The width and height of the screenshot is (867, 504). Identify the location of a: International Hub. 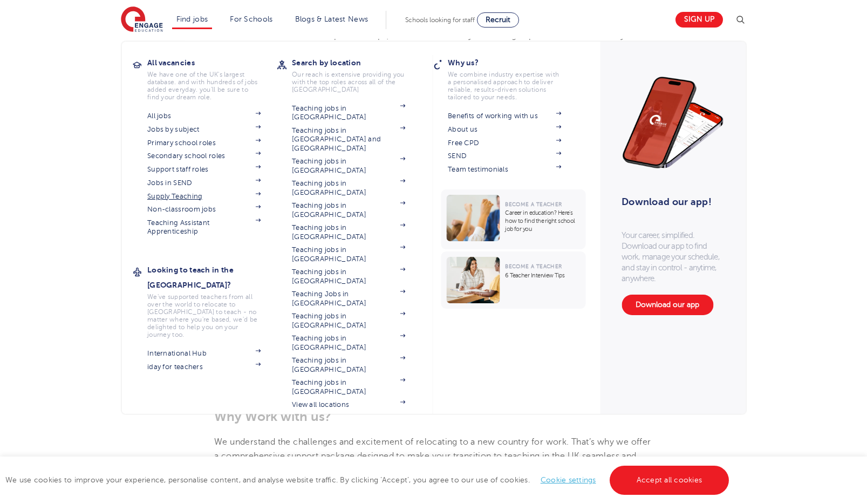
(204, 353).